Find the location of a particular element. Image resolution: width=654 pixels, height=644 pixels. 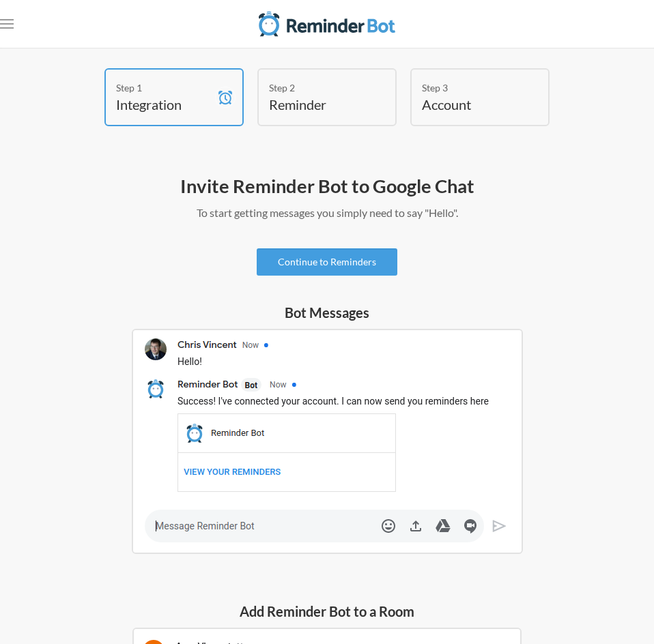

h2: Invite Reminder Bot to Google Chat is located at coordinates (327, 186).